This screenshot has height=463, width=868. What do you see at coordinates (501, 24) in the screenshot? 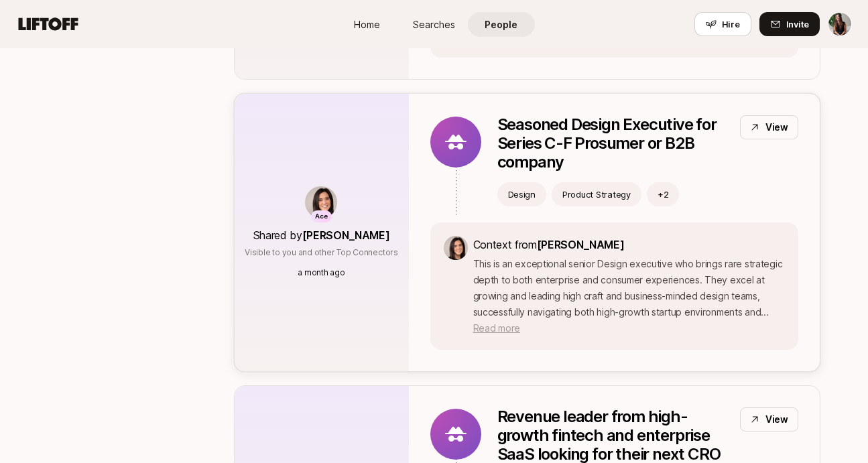
I see `a: People` at bounding box center [501, 24].